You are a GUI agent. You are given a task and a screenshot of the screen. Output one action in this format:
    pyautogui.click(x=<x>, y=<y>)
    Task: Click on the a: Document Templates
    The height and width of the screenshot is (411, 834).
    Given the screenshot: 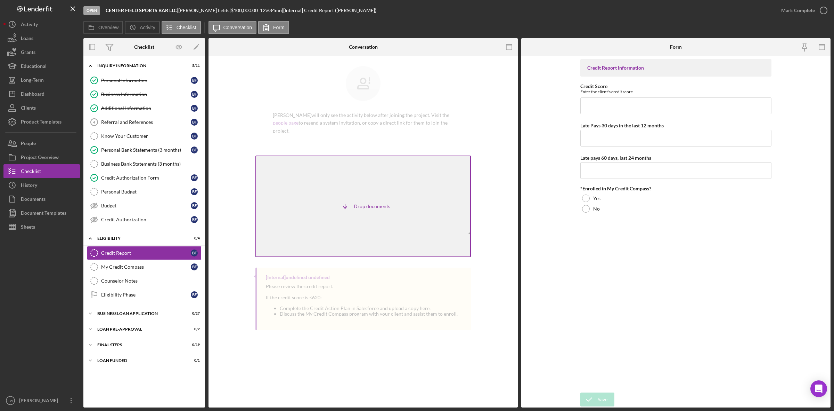 What is the action you would take?
    pyautogui.click(x=42, y=213)
    